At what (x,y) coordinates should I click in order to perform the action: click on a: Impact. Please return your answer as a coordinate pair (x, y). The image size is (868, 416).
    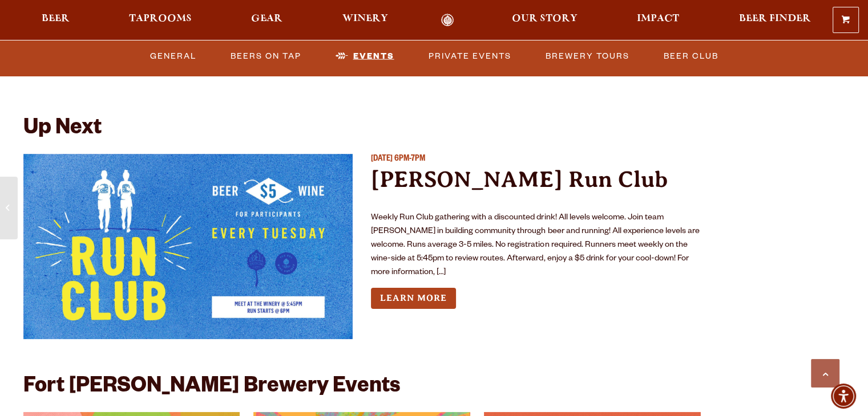
    Looking at the image, I should click on (658, 20).